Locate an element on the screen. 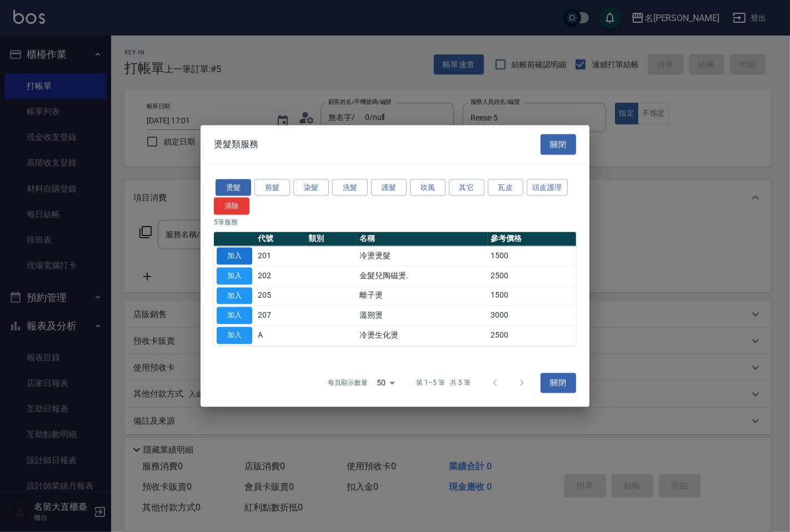 The image size is (790, 532). td: 205 is located at coordinates (281, 296).